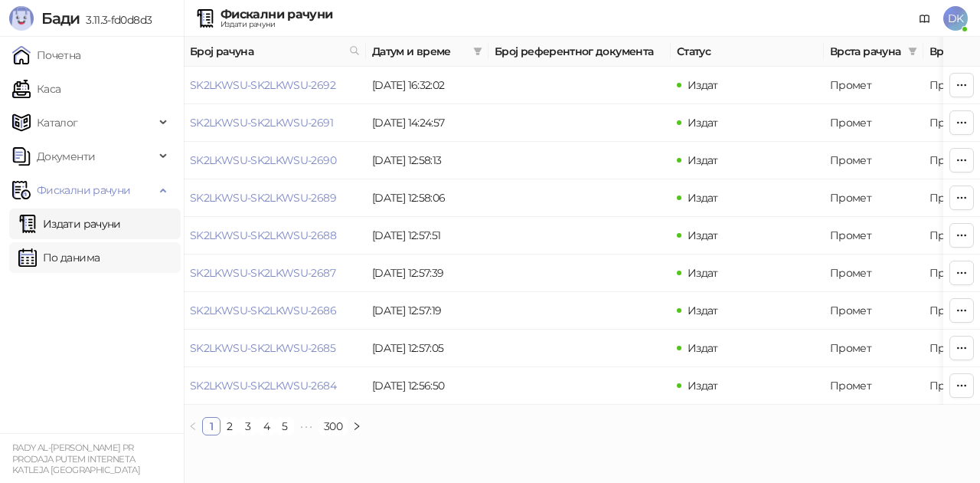 This screenshot has height=483, width=980. Describe the element at coordinates (262, 311) in the screenshot. I see `a: SK2LKWSU-SK2LKWSU-2686` at that location.